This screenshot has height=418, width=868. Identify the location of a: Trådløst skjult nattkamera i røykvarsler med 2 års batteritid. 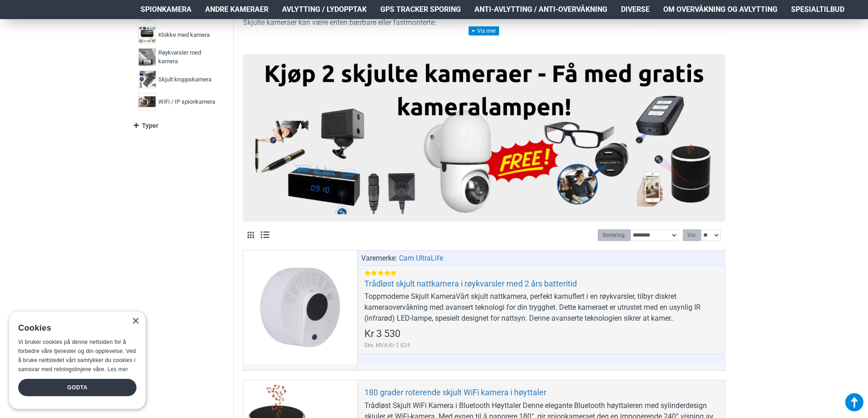
(471, 283).